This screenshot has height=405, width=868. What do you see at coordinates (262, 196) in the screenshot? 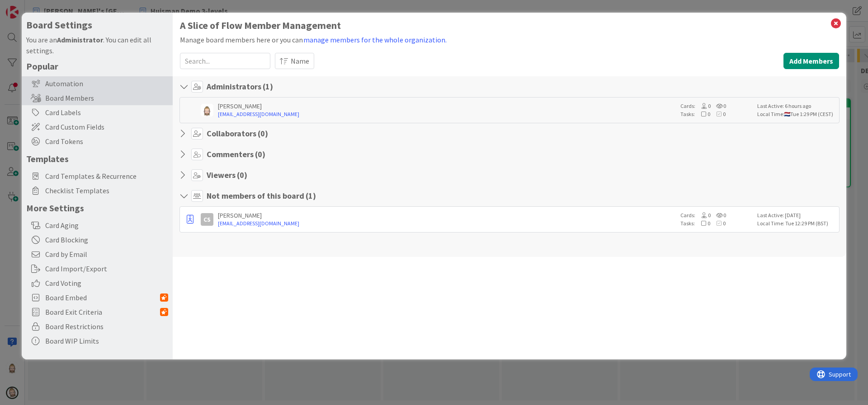
I see `h4: Not members of this board` at bounding box center [262, 196].